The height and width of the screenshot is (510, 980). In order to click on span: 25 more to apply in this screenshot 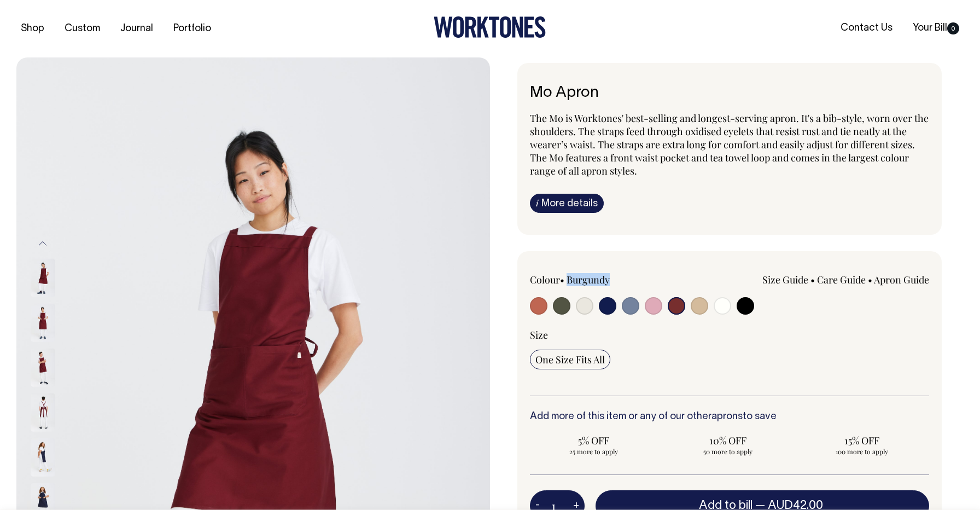, I will do `click(593, 452)`.